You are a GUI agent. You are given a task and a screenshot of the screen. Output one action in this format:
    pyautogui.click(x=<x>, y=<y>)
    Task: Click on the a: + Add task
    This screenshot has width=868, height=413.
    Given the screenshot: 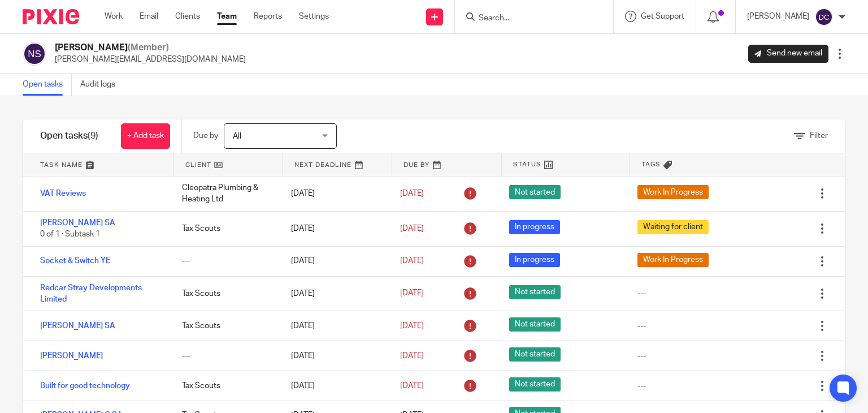 What is the action you would take?
    pyautogui.click(x=146, y=136)
    